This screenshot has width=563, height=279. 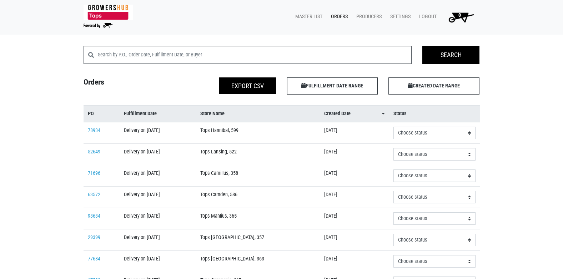 I want to click on a: Settings, so click(x=399, y=17).